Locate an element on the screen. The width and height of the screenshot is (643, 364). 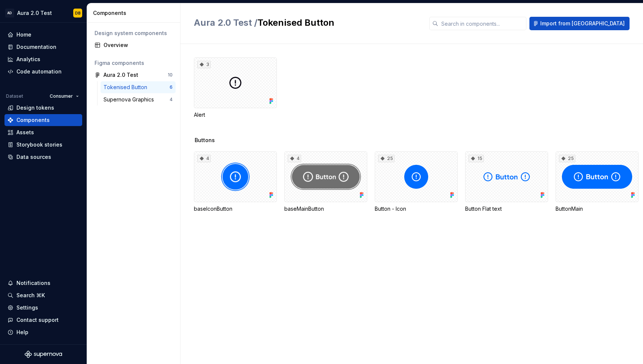
div: Figma components is located at coordinates (133, 63).